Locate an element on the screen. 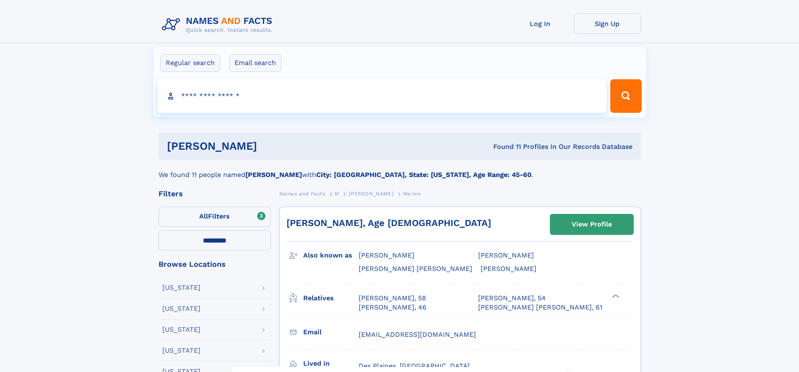 The height and width of the screenshot is (372, 799). a: View Profile is located at coordinates (592, 224).